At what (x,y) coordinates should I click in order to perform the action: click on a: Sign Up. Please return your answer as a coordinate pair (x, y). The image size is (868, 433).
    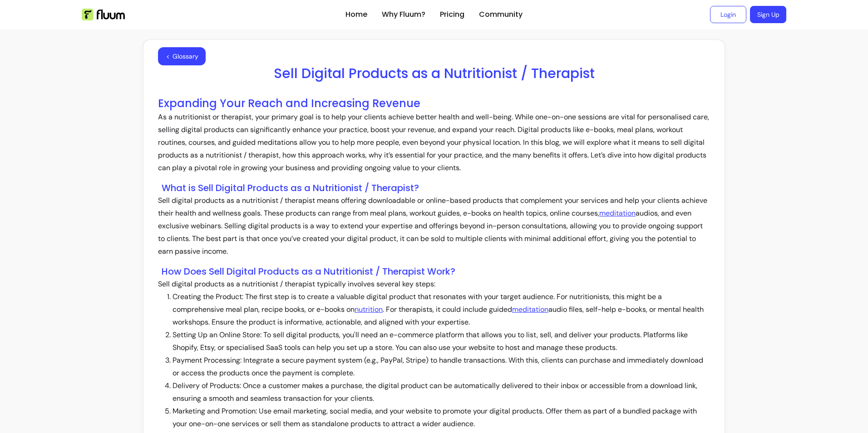
    Looking at the image, I should click on (768, 14).